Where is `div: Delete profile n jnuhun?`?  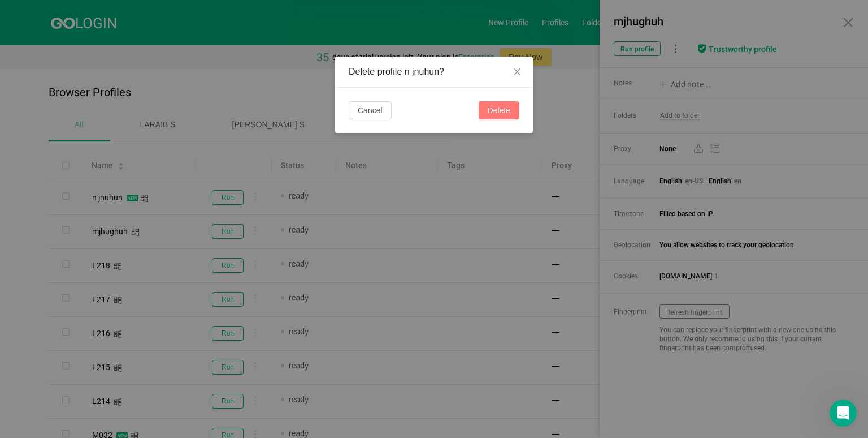 div: Delete profile n jnuhun? is located at coordinates (434, 72).